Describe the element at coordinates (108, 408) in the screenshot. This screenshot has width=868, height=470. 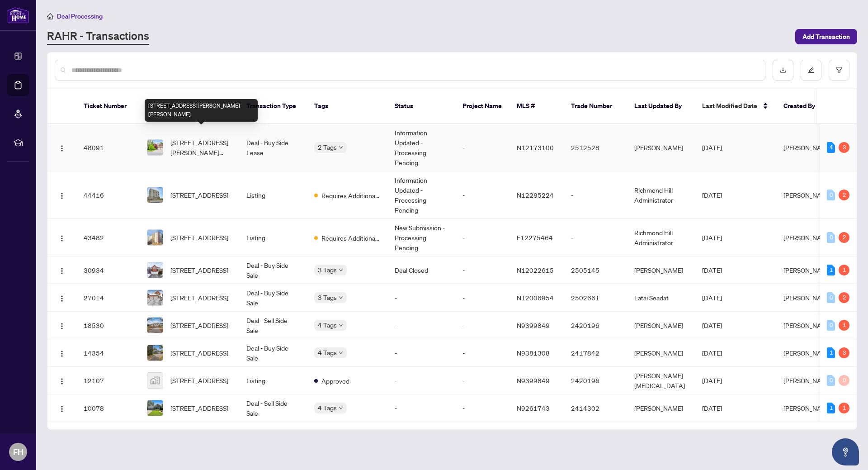
I see `td: 10078` at that location.